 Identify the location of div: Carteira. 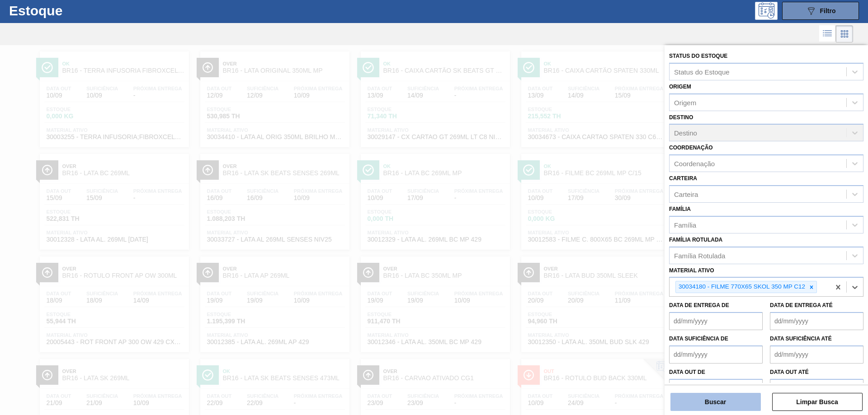
(685, 194).